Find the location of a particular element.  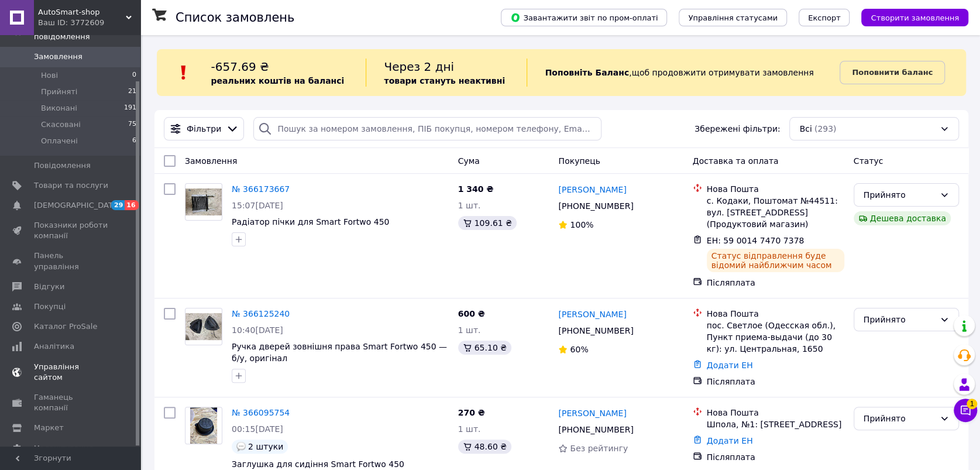

span: Управління статусами is located at coordinates (733, 17).